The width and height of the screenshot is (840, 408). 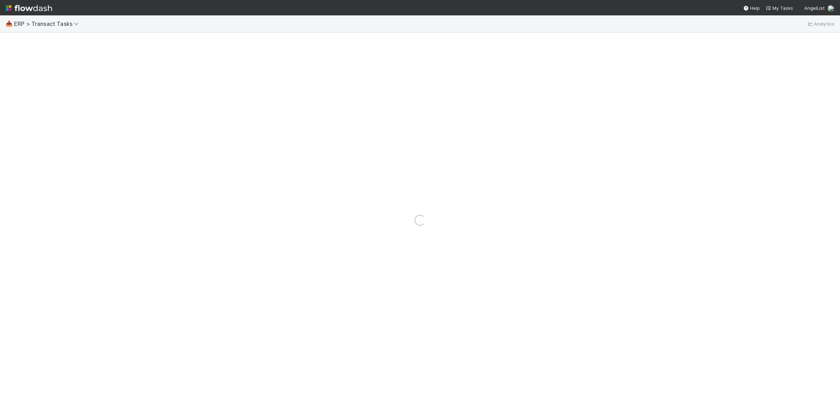 What do you see at coordinates (831, 8) in the screenshot?
I see `img: avatar_f5fedbe2-3a45-46b0-b9bb-d3935edf1c24.png` at bounding box center [831, 8].